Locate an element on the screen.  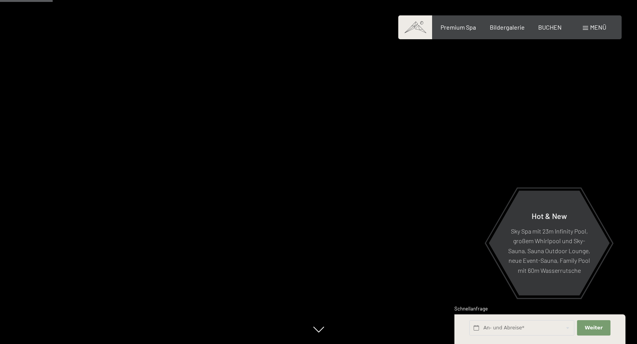
a: BUCHEN is located at coordinates (550, 27).